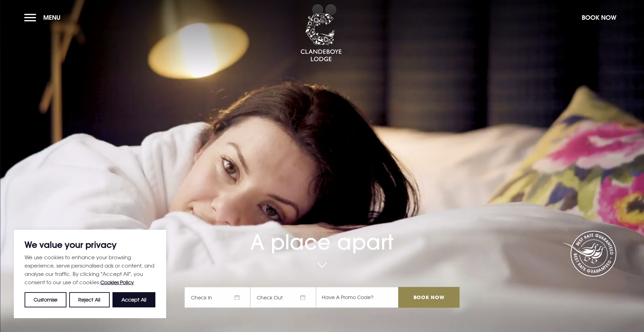 The width and height of the screenshot is (644, 332). Describe the element at coordinates (89, 300) in the screenshot. I see `button: Reject All` at that location.